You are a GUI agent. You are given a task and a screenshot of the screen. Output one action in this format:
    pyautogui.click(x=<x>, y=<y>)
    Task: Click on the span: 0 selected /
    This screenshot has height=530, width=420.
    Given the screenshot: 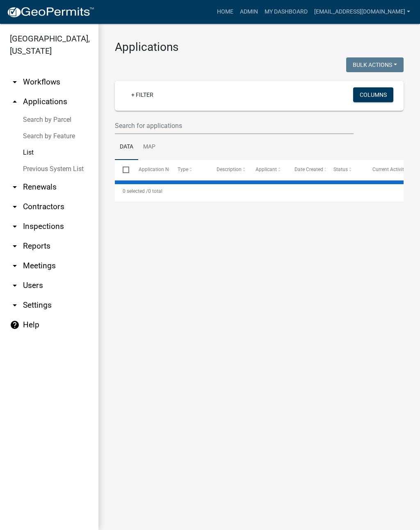 What is the action you would take?
    pyautogui.click(x=136, y=192)
    